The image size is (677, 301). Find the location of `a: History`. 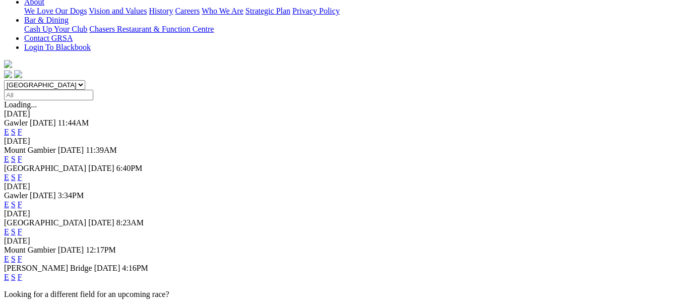

a: History is located at coordinates (161, 11).